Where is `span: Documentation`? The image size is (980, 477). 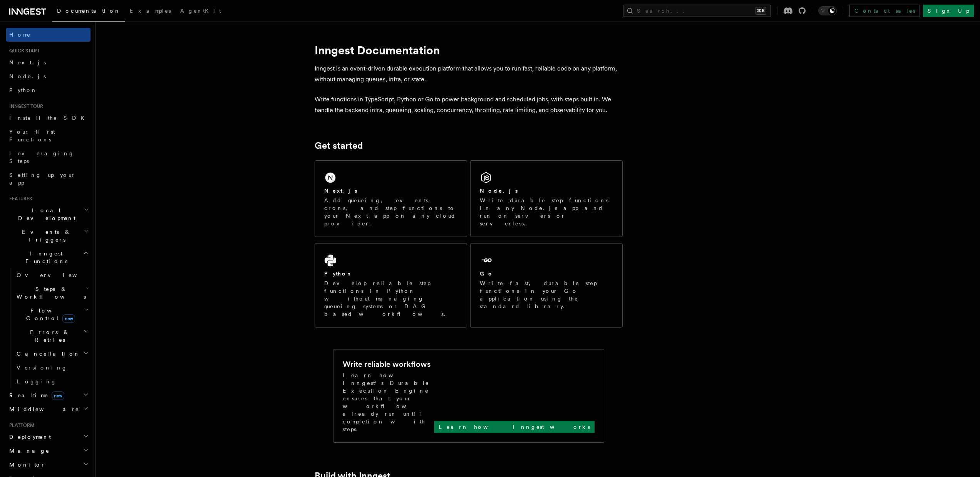 span: Documentation is located at coordinates (88, 11).